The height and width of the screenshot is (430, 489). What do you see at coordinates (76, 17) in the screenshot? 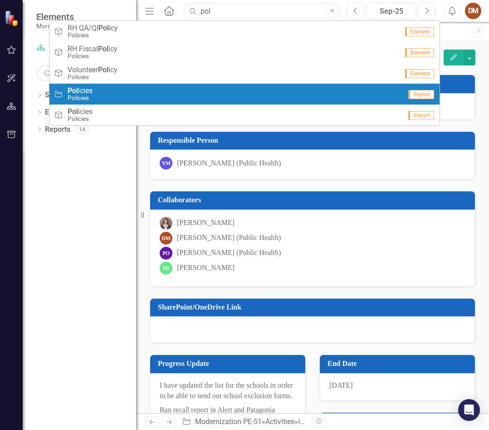
I see `span: Elements` at bounding box center [76, 17].